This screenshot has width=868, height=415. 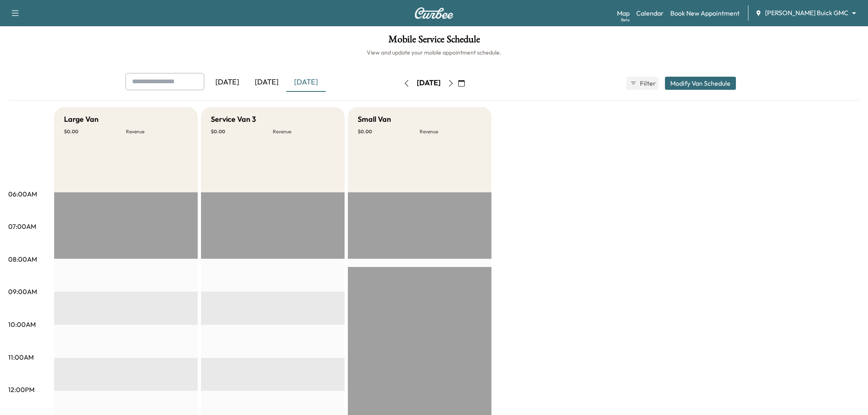 What do you see at coordinates (233, 119) in the screenshot?
I see `h5: Service Van 3` at bounding box center [233, 119].